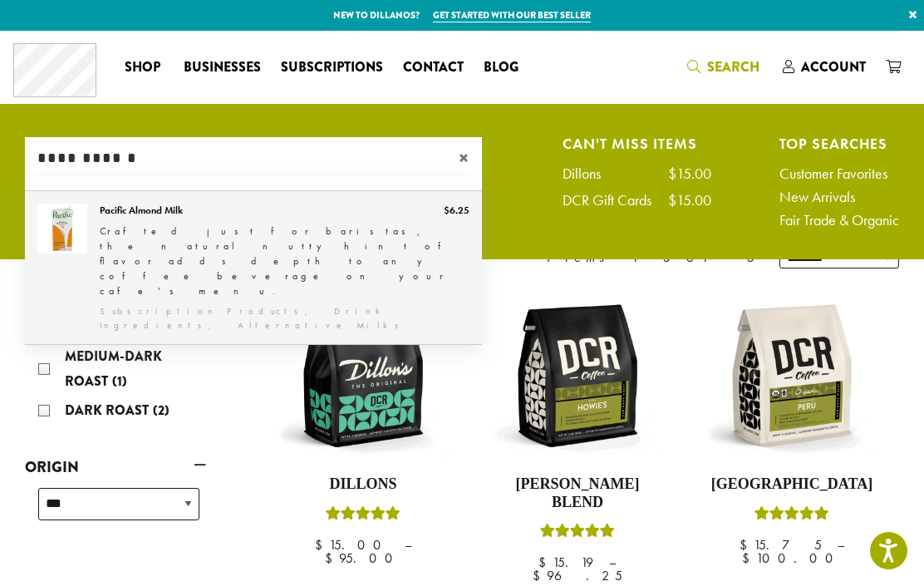 This screenshot has height=586, width=924. What do you see at coordinates (578, 376) in the screenshot?
I see `img: DCR-12oz-Howies-Stock-scaled.png` at bounding box center [578, 376].